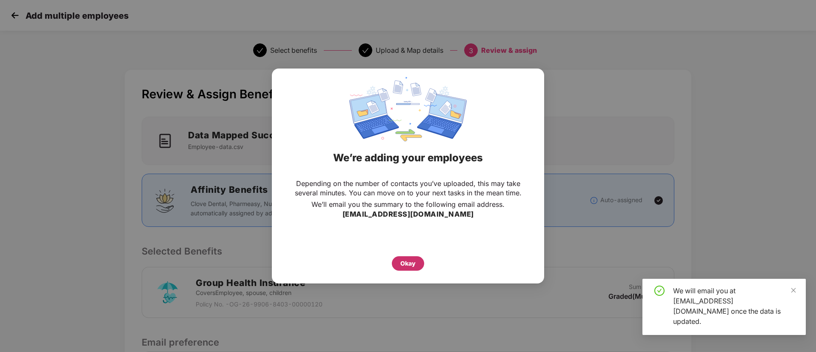 The image size is (816, 352). What do you see at coordinates (659, 291) in the screenshot?
I see `span: check-circle` at bounding box center [659, 291].